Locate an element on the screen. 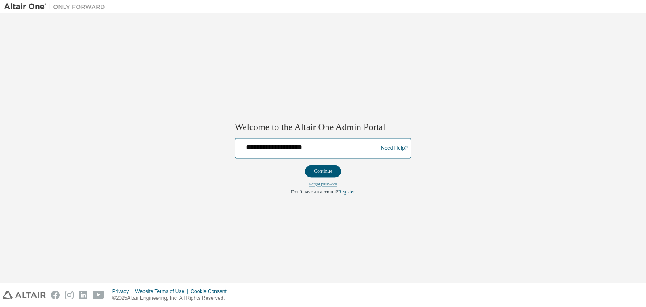 The width and height of the screenshot is (646, 307). div: Privacy is located at coordinates (124, 291).